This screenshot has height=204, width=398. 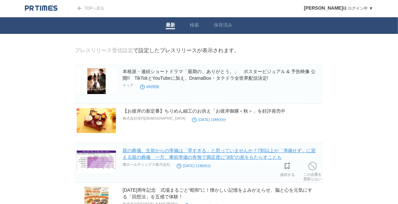 I want to click on img: 親の葬儀、生前からの準備は「早すぎる」と思っていませんか？7割以上が「準備せず」に迎える親の葬儀 一方、事前準備の有無で満足度に“3倍”の差をもたらすことも, so click(x=96, y=160).